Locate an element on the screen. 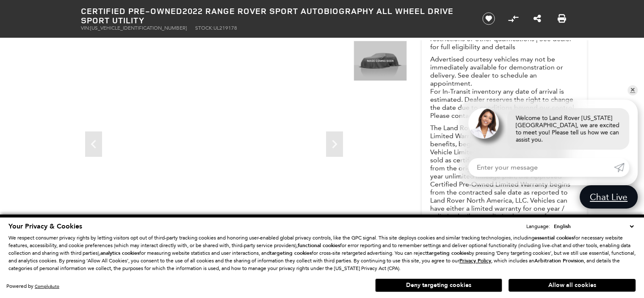 The image size is (644, 298). strong: Certified Pre-Owned is located at coordinates (131, 11).